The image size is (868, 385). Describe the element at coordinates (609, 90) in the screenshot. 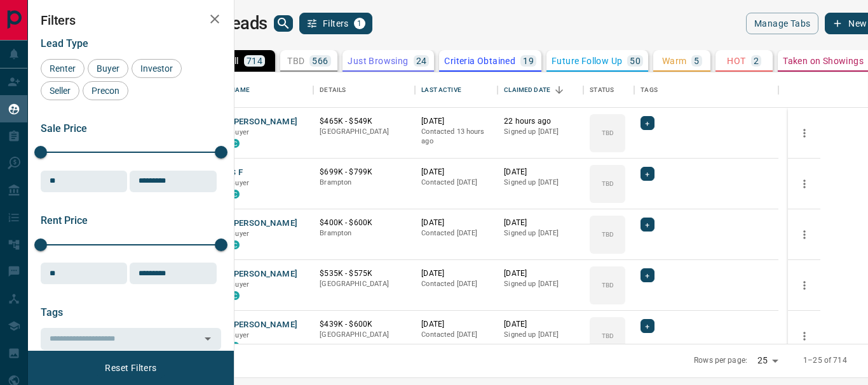

I see `div: Status` at that location.